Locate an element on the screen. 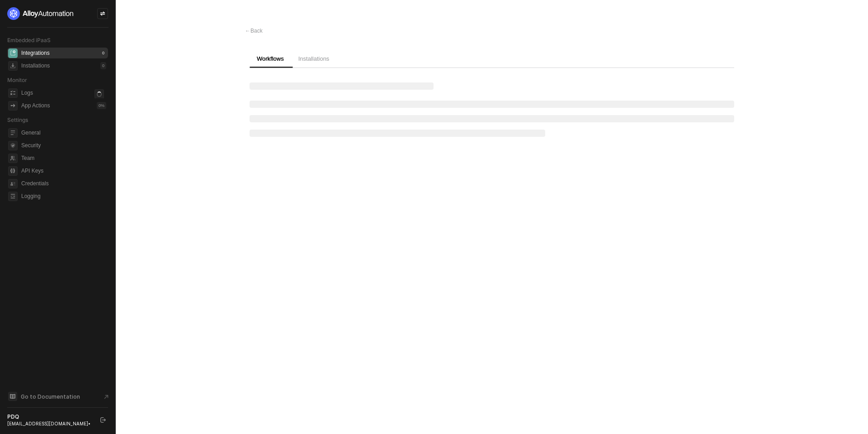 The height and width of the screenshot is (434, 868). a: logo is located at coordinates (58, 13).